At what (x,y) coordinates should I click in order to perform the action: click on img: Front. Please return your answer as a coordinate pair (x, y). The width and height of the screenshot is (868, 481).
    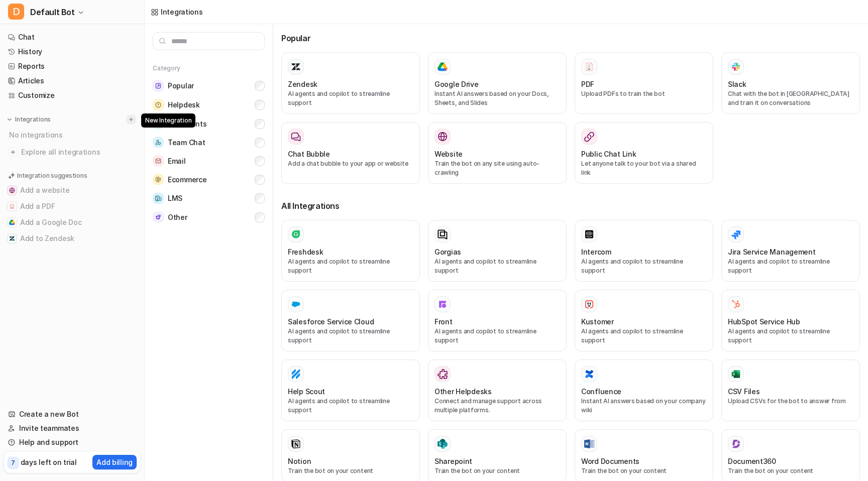
    Looking at the image, I should click on (443, 304).